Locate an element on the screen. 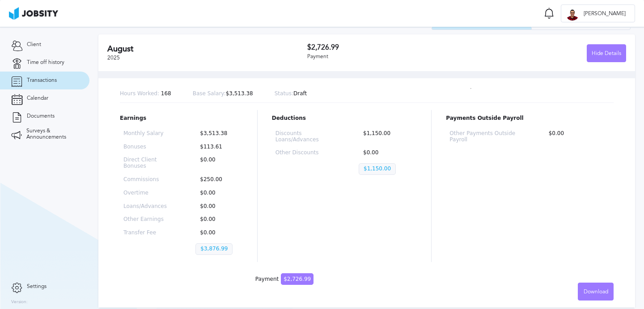  p: $250.00 is located at coordinates (217, 180).